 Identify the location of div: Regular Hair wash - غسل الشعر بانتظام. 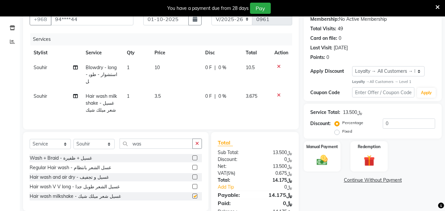
(70, 168).